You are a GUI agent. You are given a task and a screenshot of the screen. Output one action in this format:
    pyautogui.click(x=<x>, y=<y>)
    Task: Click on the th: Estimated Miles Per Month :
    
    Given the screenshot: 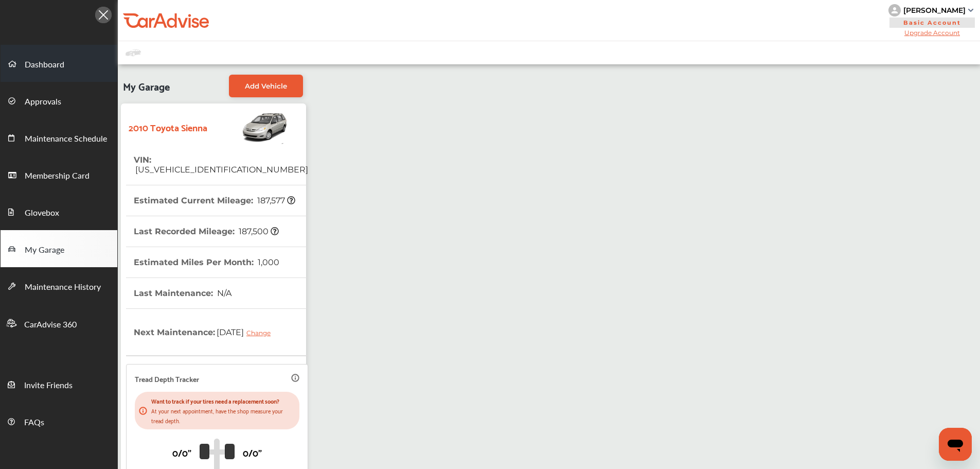 What is the action you would take?
    pyautogui.click(x=206, y=262)
    